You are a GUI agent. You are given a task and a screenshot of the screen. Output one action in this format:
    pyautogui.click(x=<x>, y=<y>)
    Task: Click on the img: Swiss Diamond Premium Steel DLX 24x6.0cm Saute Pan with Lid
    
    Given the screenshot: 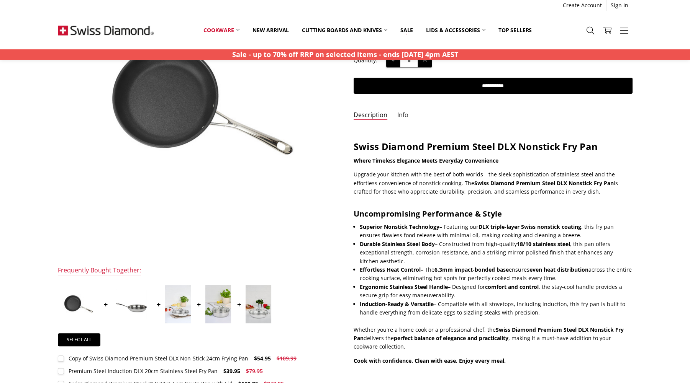 What is the action you would take?
    pyautogui.click(x=218, y=304)
    